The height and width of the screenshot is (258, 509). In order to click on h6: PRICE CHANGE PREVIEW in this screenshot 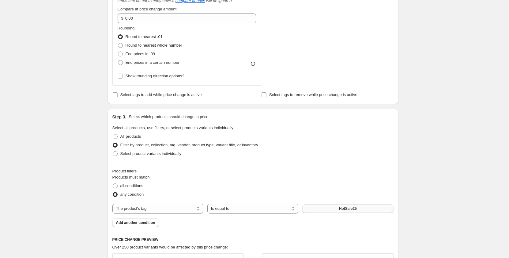, I will do `click(253, 239)`.